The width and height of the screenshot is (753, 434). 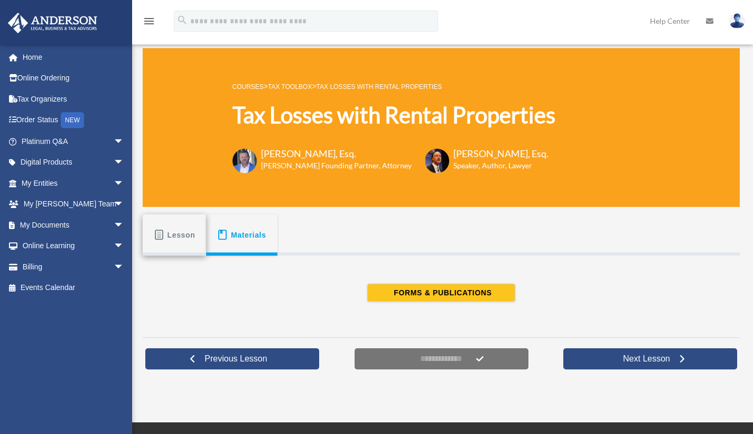 What do you see at coordinates (494, 165) in the screenshot?
I see `h6: Speaker, Author, Lawyer` at bounding box center [494, 165].